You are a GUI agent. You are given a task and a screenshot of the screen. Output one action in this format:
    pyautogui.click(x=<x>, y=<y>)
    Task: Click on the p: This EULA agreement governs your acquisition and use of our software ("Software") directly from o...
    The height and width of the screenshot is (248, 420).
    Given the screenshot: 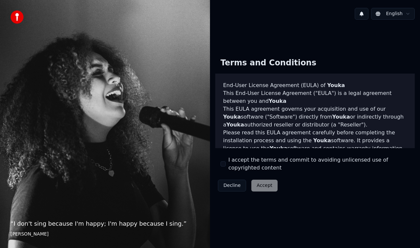 What is the action you would take?
    pyautogui.click(x=315, y=117)
    